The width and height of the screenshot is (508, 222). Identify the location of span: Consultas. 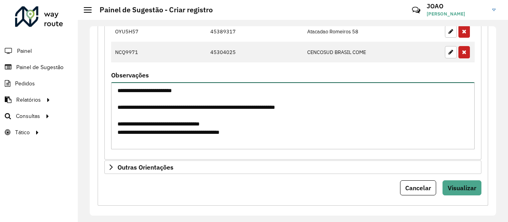
(28, 116).